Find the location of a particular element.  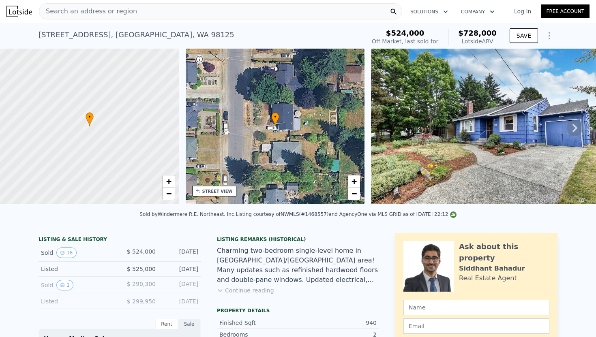

img: NWMLS Logo is located at coordinates (453, 215).